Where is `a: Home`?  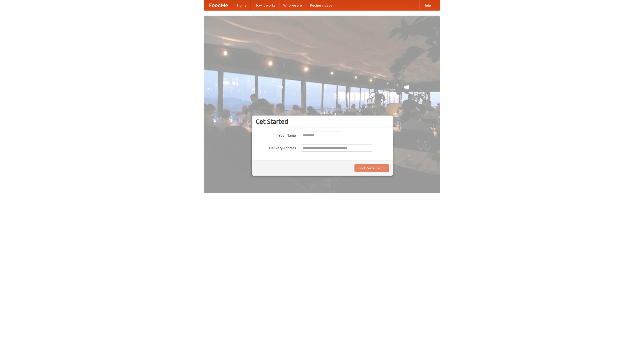
a: Home is located at coordinates (241, 5).